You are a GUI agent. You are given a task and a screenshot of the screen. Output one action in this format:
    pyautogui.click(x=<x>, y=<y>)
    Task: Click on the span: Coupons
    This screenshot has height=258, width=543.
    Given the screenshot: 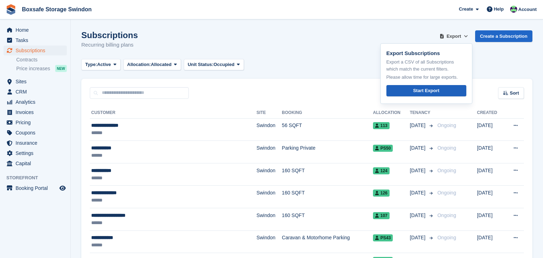 What is the action you would take?
    pyautogui.click(x=37, y=133)
    